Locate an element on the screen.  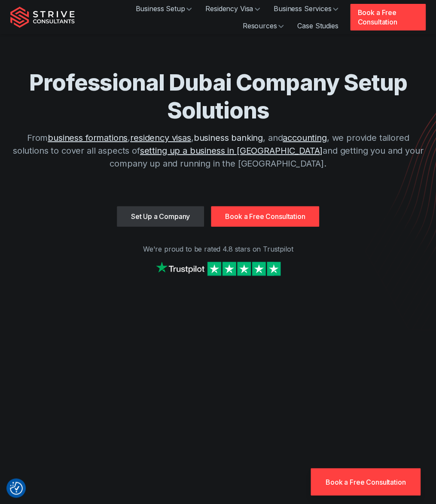
a: business formations is located at coordinates (88, 138).